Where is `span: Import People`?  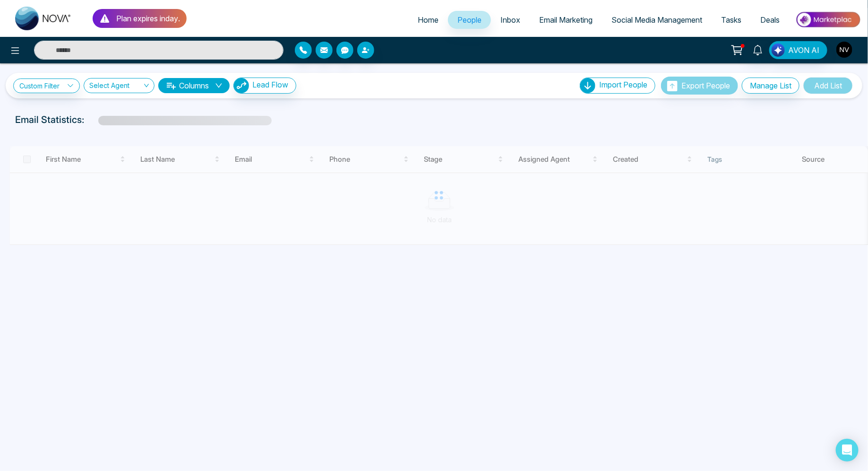 span: Import People is located at coordinates (624, 85).